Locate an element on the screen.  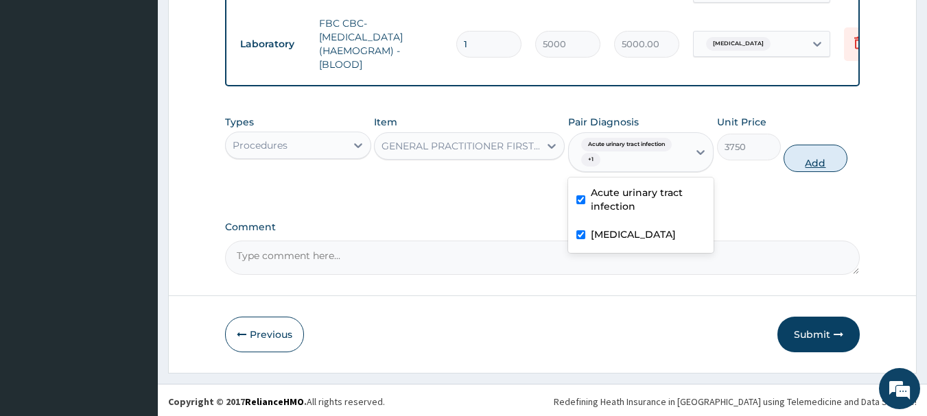
label: Unit Price is located at coordinates (741, 122).